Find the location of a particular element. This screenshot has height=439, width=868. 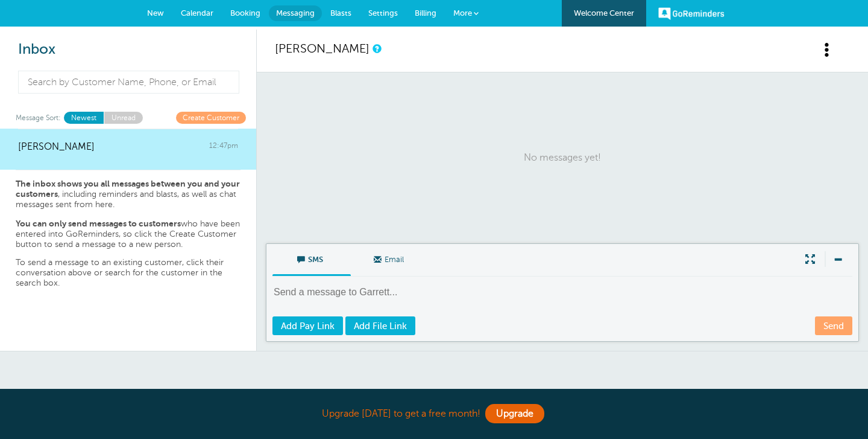

h2: Inbox is located at coordinates (128, 50).